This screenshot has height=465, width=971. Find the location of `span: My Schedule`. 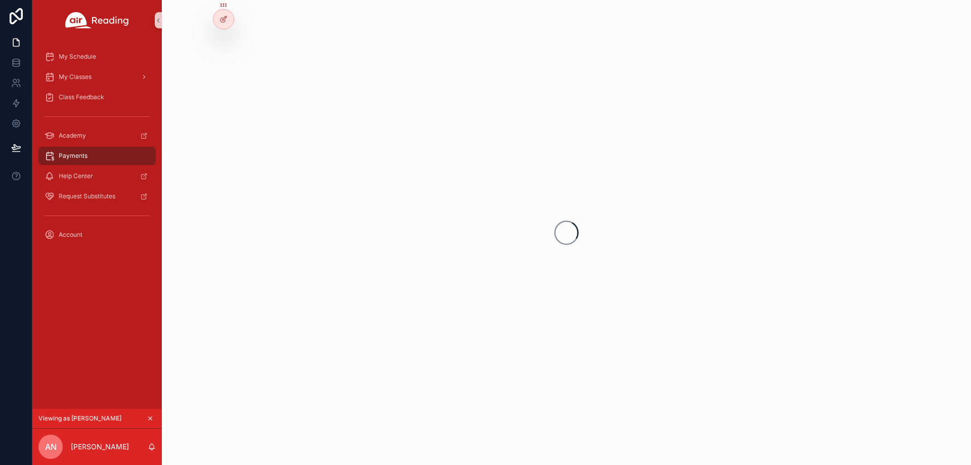

span: My Schedule is located at coordinates (77, 57).